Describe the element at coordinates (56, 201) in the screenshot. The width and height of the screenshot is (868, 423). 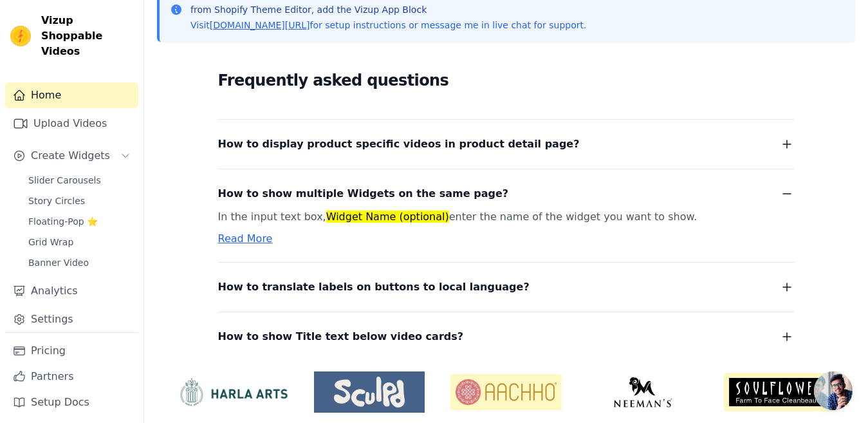
I see `span: Story Circles` at that location.